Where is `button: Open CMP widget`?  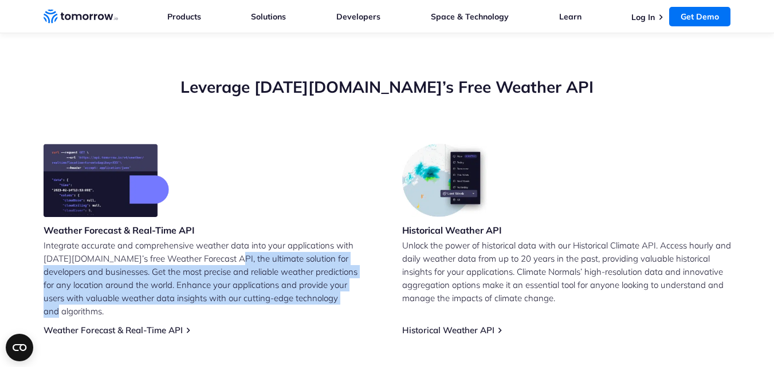 button: Open CMP widget is located at coordinates (19, 348).